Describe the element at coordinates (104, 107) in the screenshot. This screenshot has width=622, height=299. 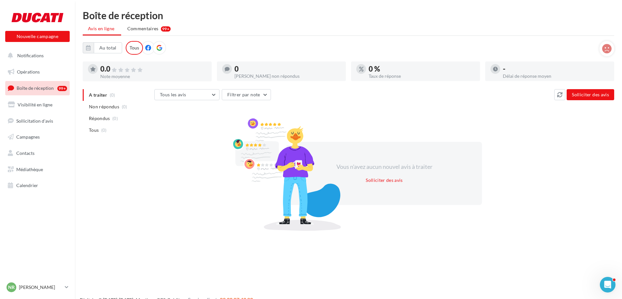
I see `span: Non répondus` at that location.